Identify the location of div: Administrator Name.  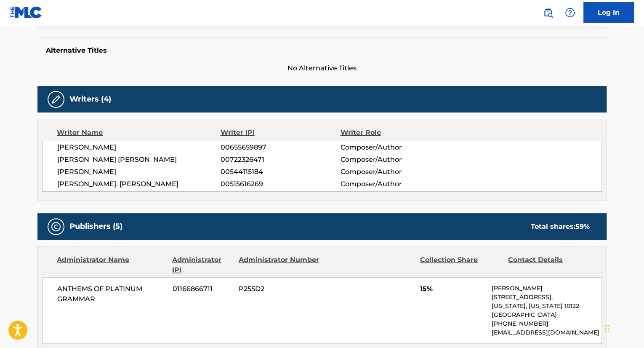
(111, 265).